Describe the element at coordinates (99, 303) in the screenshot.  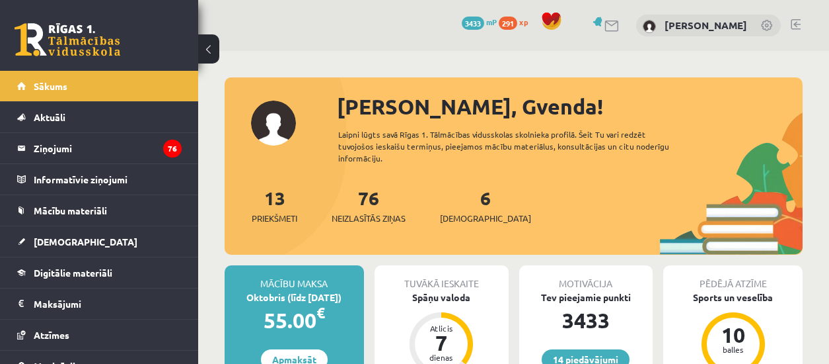
I see `a: Maksājumi` at that location.